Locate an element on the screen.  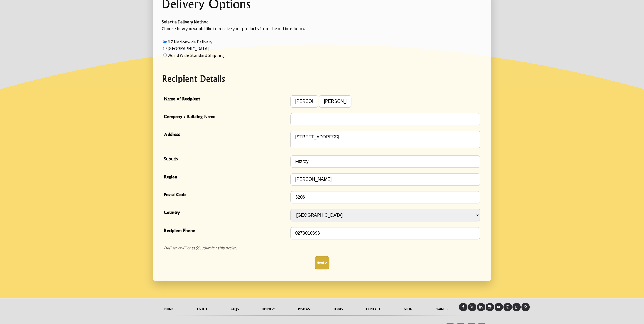
strong: Select a Delivery Method is located at coordinates (185, 22).